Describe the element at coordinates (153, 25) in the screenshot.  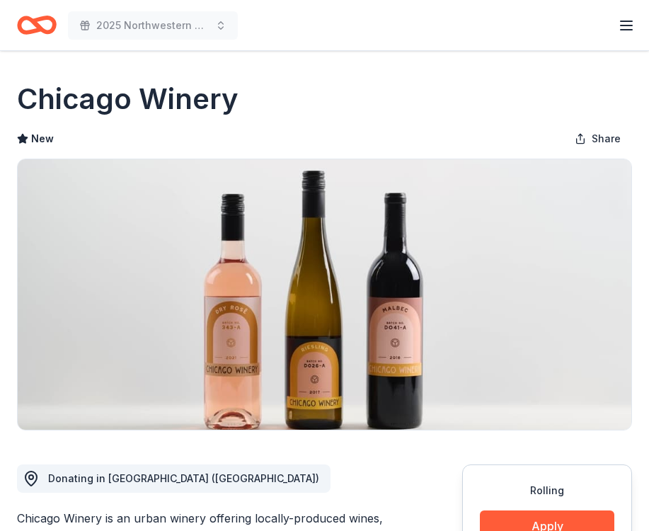
I see `span: 2025 Northwestern University Dance Marathon Alumni Gala` at that location.